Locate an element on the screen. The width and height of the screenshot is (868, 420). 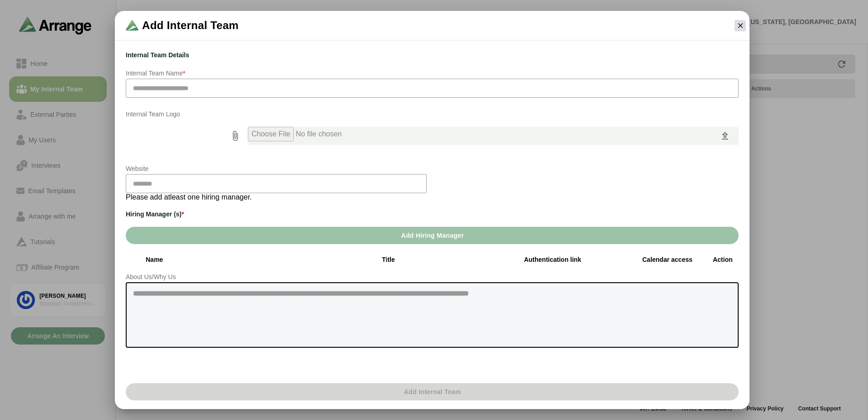
p: Internal Team Logo is located at coordinates (432, 114).